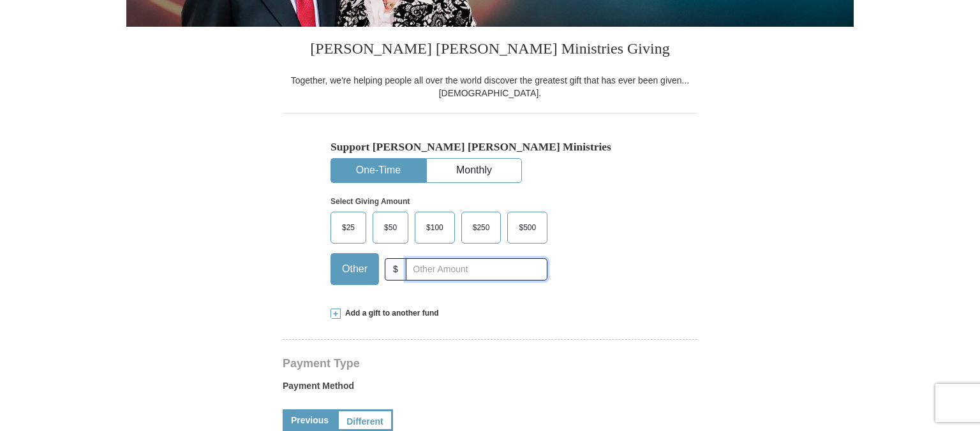 This screenshot has width=980, height=431. What do you see at coordinates (355, 269) in the screenshot?
I see `span: Other` at bounding box center [355, 269].